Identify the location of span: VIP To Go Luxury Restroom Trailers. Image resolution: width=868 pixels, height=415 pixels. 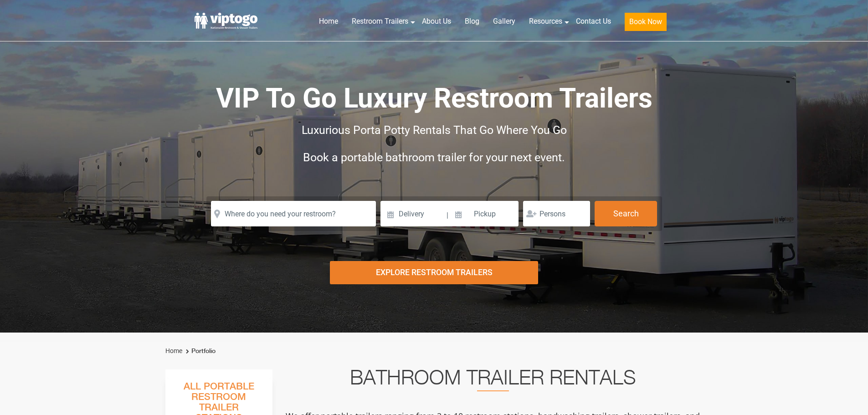
(434, 98).